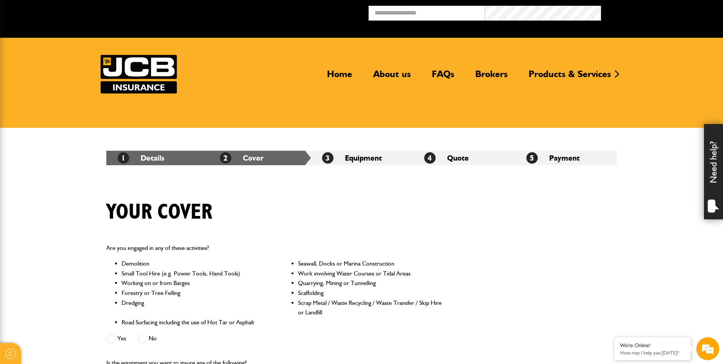 Image resolution: width=723 pixels, height=364 pixels. I want to click on li: Demolition, so click(194, 263).